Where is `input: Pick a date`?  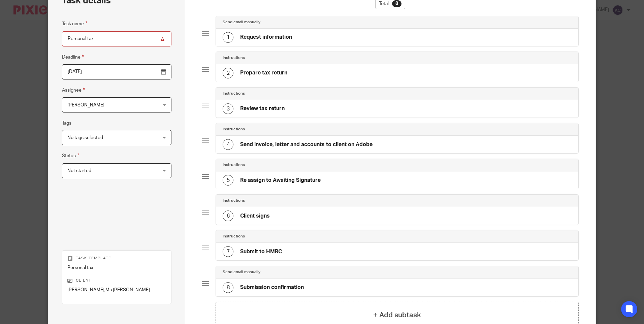 input: Pick a date is located at coordinates (117, 72).